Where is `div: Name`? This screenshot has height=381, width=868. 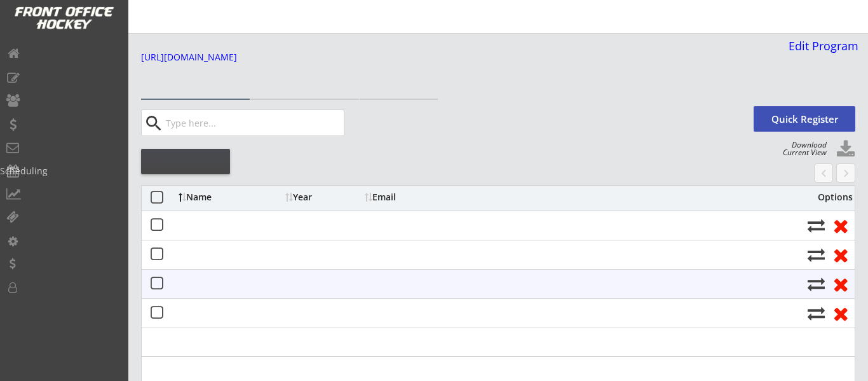
div: Name is located at coordinates (230, 197).